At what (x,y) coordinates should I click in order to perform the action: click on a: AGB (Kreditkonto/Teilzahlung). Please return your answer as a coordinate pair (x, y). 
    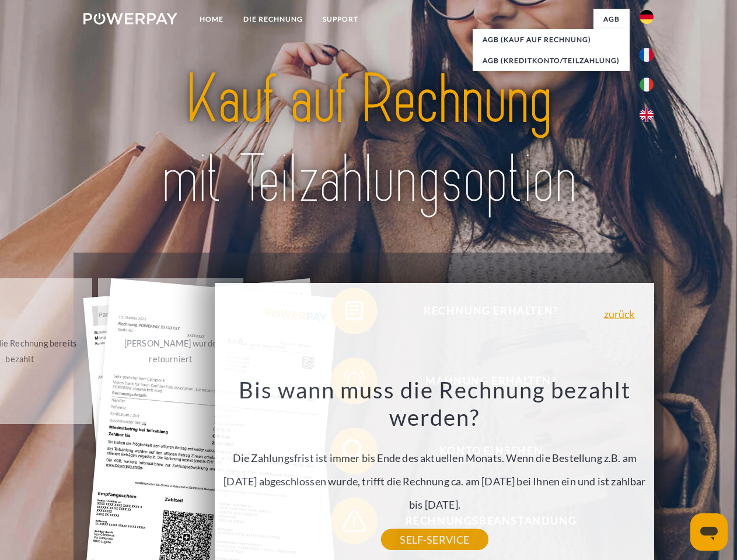
    Looking at the image, I should click on (551, 60).